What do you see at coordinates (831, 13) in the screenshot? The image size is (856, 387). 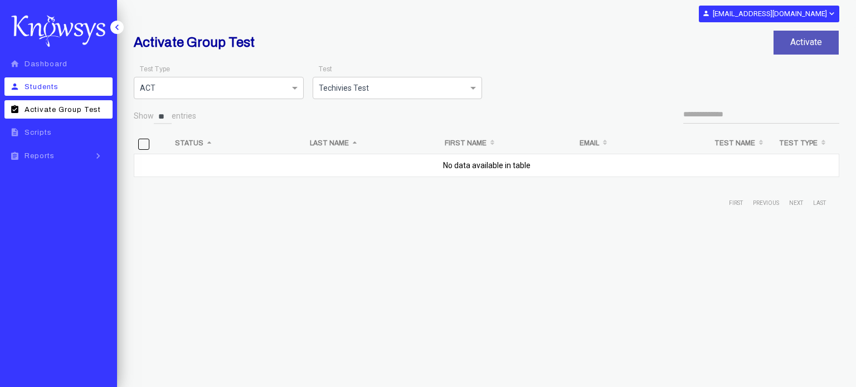 I see `i: expand_more` at bounding box center [831, 13].